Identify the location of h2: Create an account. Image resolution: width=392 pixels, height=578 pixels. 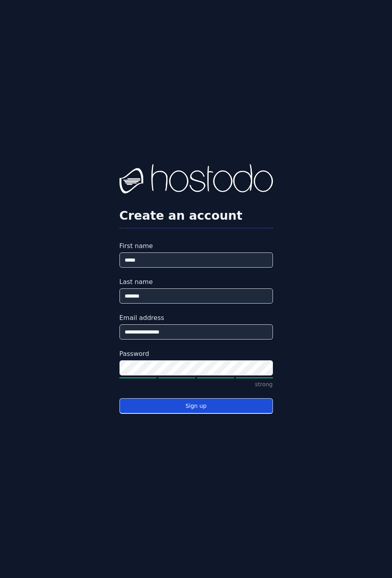
(196, 216).